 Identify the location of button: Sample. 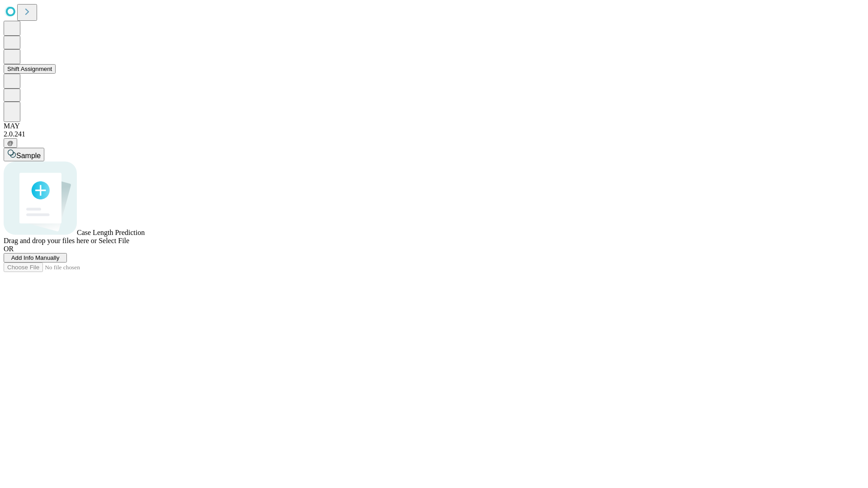
(24, 155).